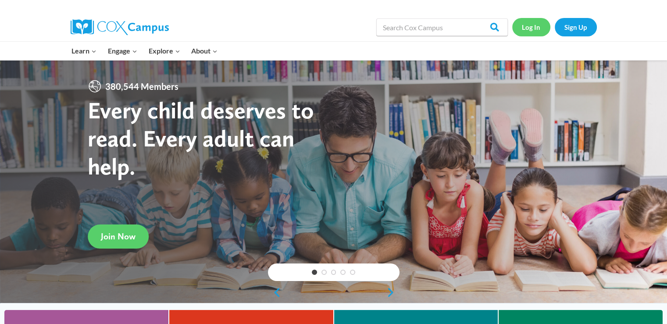 The image size is (667, 324). Describe the element at coordinates (531, 27) in the screenshot. I see `a: Log In` at that location.